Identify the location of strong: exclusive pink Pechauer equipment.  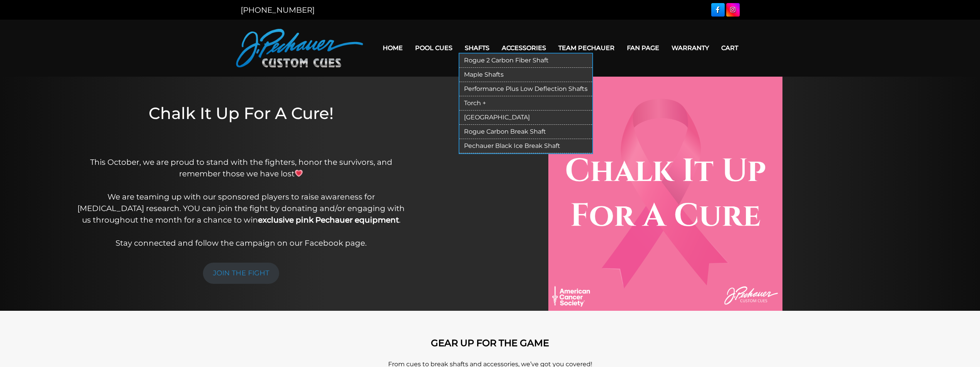
(328, 220).